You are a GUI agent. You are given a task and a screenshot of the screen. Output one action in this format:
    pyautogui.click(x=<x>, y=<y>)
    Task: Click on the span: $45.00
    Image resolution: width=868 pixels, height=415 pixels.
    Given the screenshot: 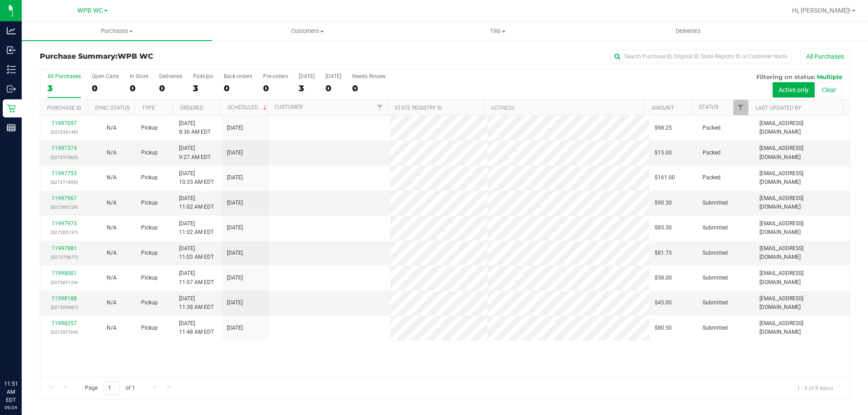 What is the action you would take?
    pyautogui.click(x=663, y=302)
    